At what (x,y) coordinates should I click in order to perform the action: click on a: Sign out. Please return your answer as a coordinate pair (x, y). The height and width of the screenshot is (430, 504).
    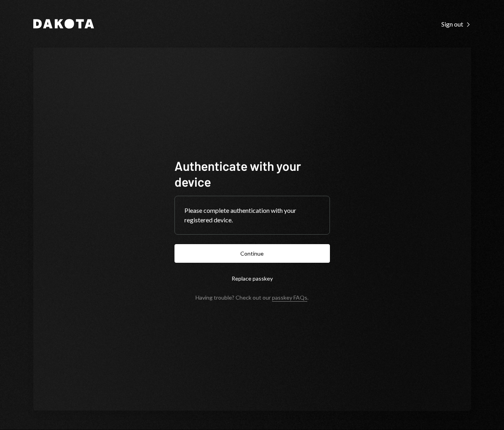
    Looking at the image, I should click on (456, 24).